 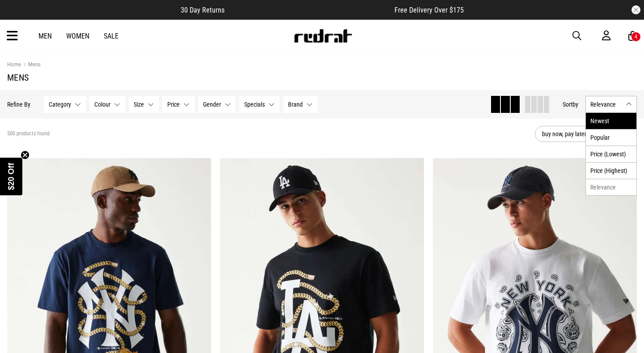 I want to click on span: Free Delivery Over $175, so click(x=429, y=10).